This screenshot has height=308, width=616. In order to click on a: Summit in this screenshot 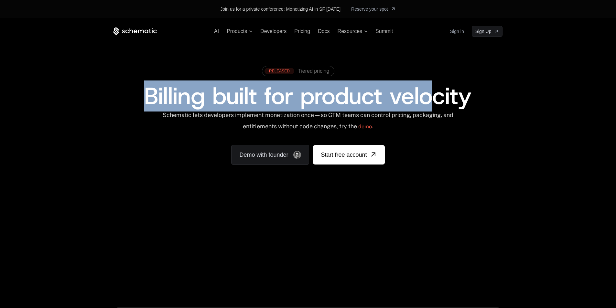, I will do `click(384, 31)`.